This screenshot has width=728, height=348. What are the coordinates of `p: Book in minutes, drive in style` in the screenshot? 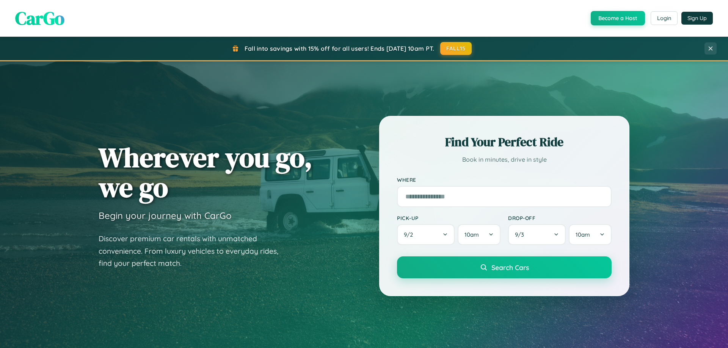 It's located at (504, 160).